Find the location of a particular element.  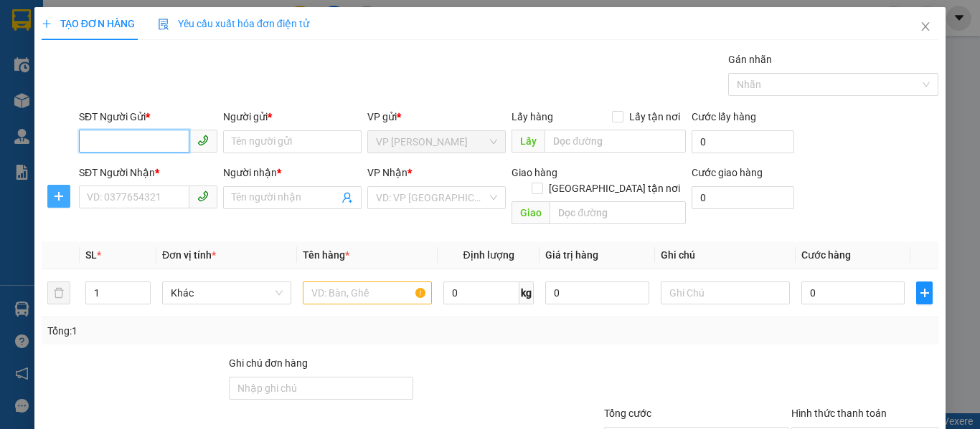

button: Close is located at coordinates (925, 28).